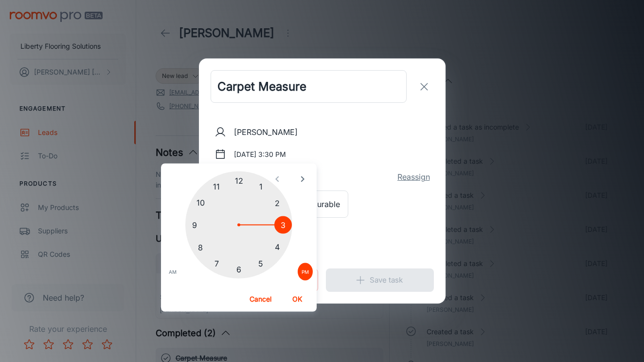 The height and width of the screenshot is (362, 644). What do you see at coordinates (297, 299) in the screenshot?
I see `button: OK` at bounding box center [297, 299].